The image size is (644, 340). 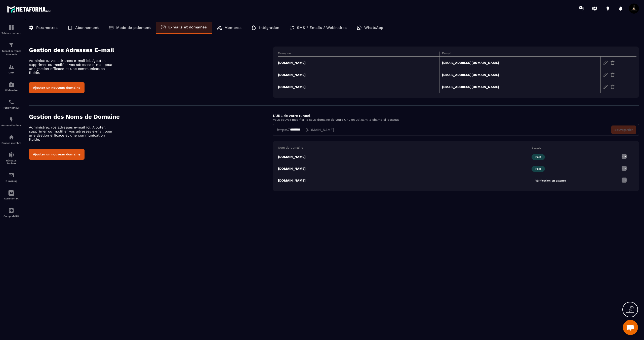 I want to click on h4: Gestion des Adresses E-mail, so click(x=151, y=50).